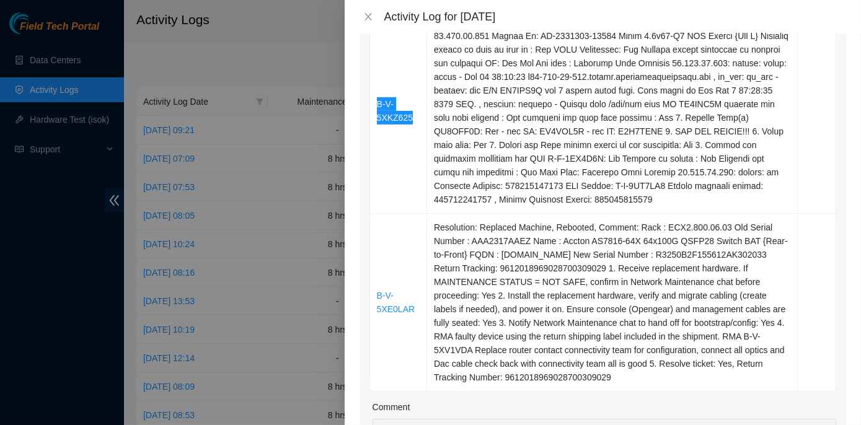 The image size is (861, 425). Describe the element at coordinates (395, 111) in the screenshot. I see `a: B-V-5XKZ625` at that location.